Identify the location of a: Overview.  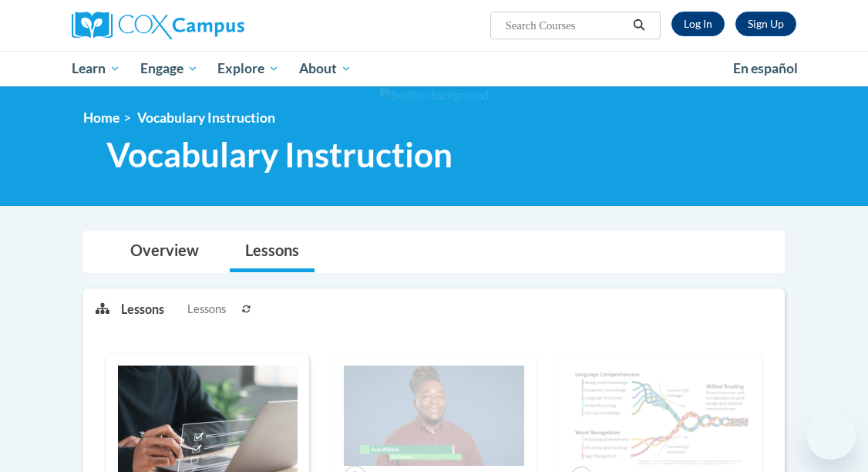
(164, 251).